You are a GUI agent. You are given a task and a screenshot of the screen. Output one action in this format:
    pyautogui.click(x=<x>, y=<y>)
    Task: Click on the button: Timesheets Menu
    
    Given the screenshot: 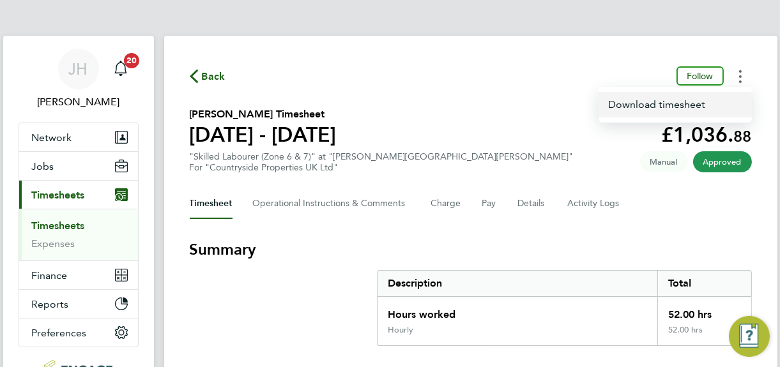 What is the action you would take?
    pyautogui.click(x=740, y=76)
    